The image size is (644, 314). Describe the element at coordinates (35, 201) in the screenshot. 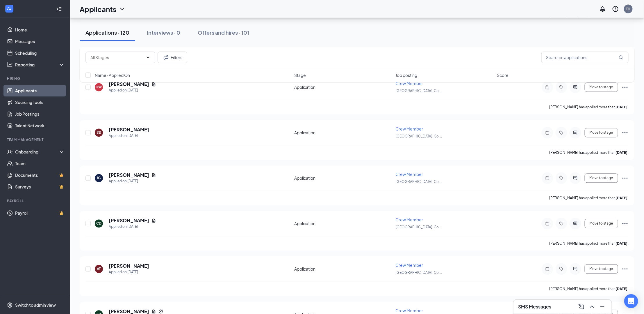

I see `div: Payroll` at that location.